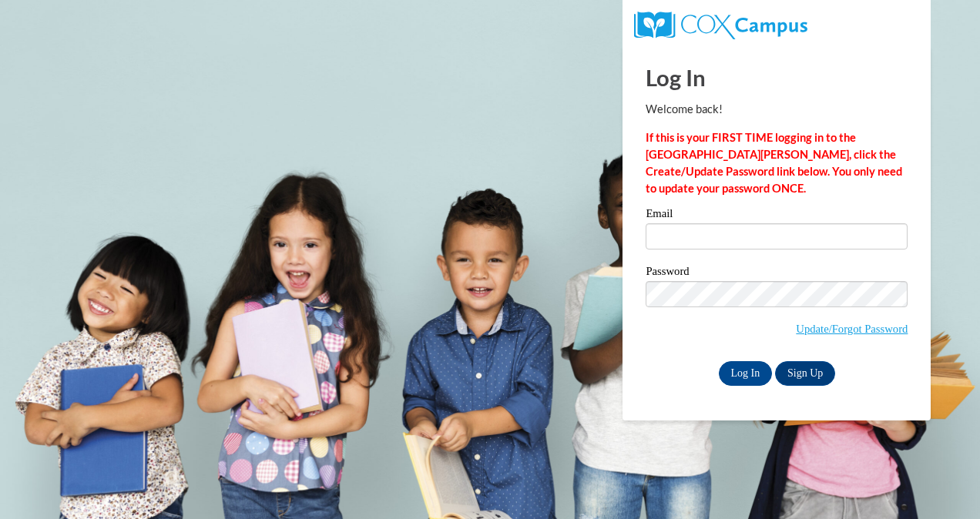 This screenshot has width=980, height=519. Describe the element at coordinates (776, 77) in the screenshot. I see `h1: Log In` at that location.